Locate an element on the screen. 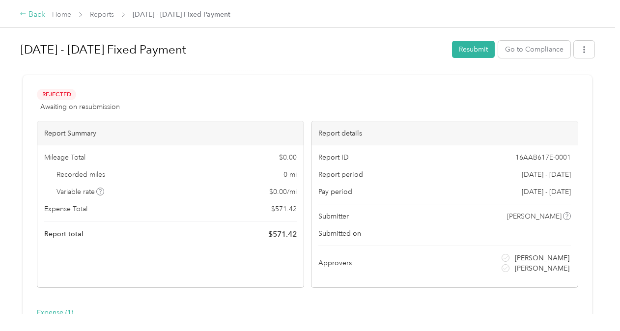  span: Recorded miles is located at coordinates (81, 175).